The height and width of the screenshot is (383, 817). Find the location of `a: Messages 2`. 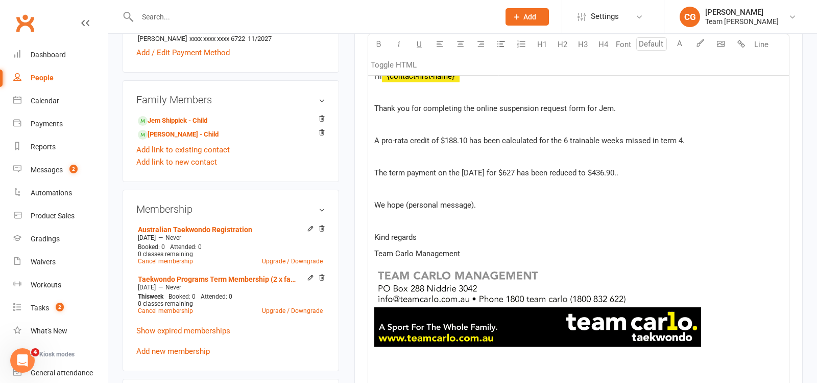

a: Messages 2 is located at coordinates (60, 170).